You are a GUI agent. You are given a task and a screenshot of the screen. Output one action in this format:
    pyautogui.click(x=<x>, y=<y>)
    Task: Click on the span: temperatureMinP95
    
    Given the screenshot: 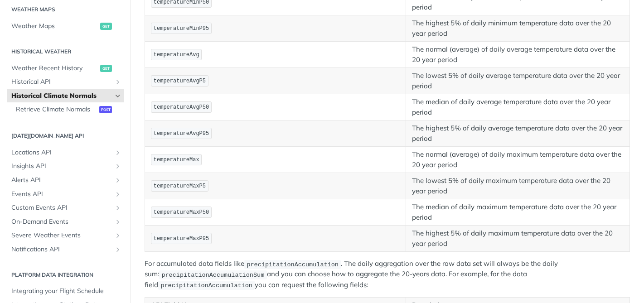 What is the action you would take?
    pyautogui.click(x=181, y=28)
    